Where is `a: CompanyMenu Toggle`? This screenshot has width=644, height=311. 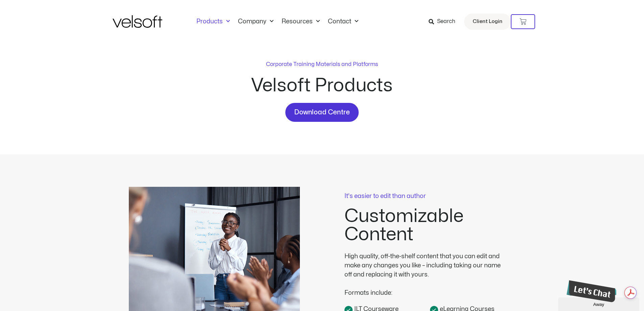
a: CompanyMenu Toggle is located at coordinates (256, 22).